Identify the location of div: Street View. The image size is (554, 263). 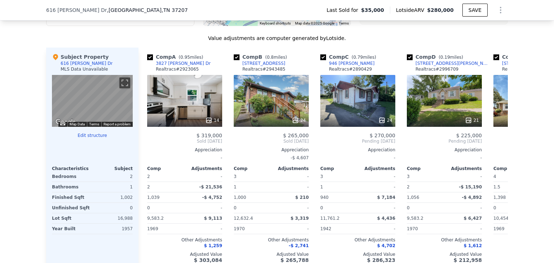
(92, 101).